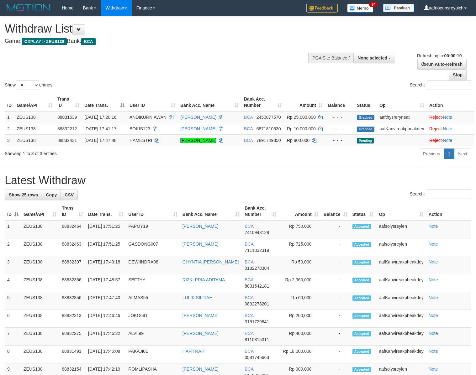 This screenshot has width=476, height=375. I want to click on input: Search:, so click(449, 85).